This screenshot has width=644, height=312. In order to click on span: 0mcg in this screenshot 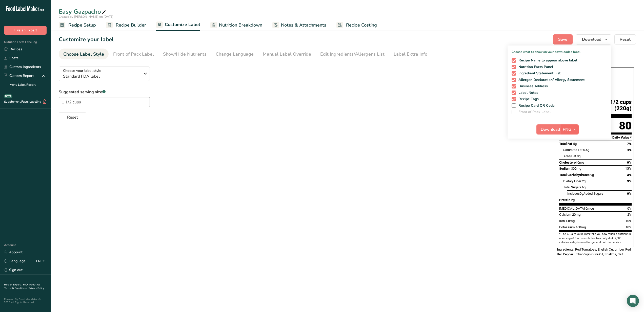, I will do `click(589, 208)`.